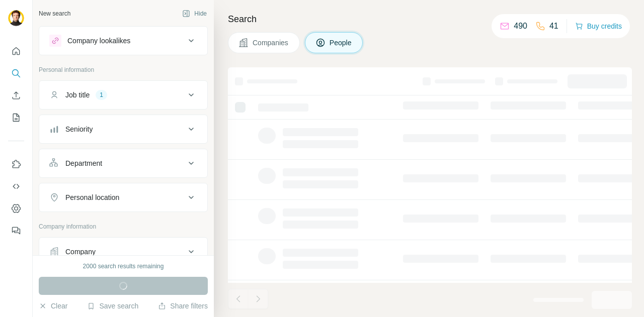  I want to click on button: Hide, so click(194, 13).